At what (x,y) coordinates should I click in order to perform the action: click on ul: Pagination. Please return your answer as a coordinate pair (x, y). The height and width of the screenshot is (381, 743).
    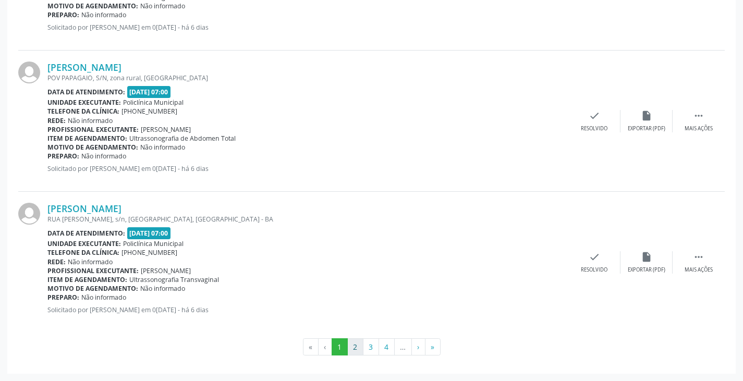
    Looking at the image, I should click on (371, 347).